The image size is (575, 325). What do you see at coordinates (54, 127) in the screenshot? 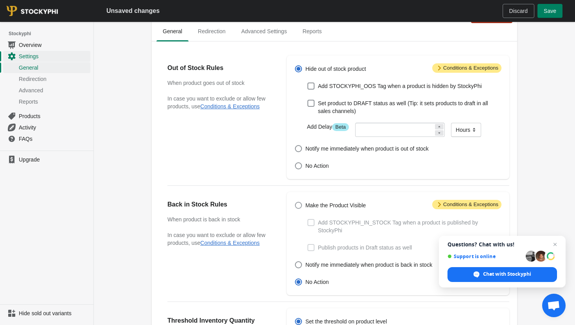
I see `span: Activity` at bounding box center [54, 127].